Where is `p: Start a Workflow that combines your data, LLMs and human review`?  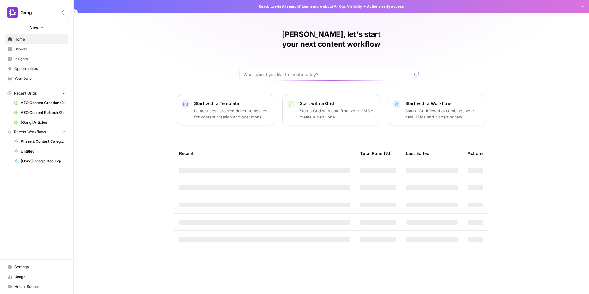
p: Start a Workflow that combines your data, LLMs and human review is located at coordinates (443, 114).